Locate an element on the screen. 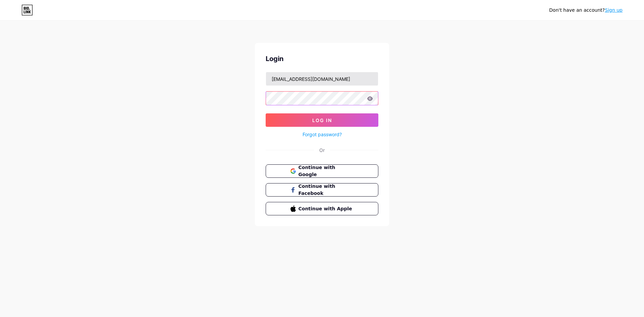 This screenshot has width=644, height=317. span: Log In is located at coordinates (322, 120).